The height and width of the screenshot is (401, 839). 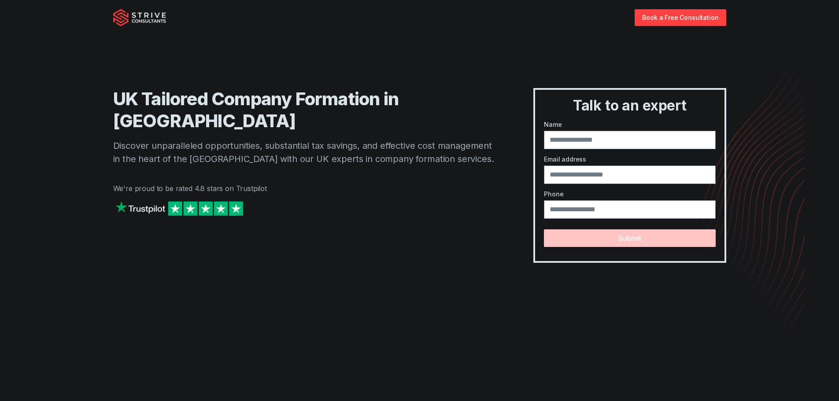 What do you see at coordinates (306, 189) in the screenshot?
I see `p: We're proud to be rated 4.8 stars on Trustpilot` at bounding box center [306, 189].